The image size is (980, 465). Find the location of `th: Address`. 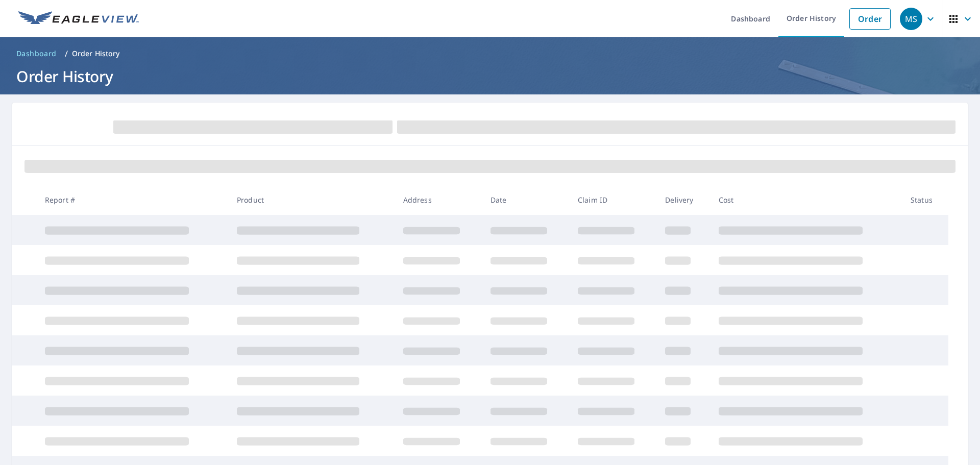

th: Address is located at coordinates (438, 199).